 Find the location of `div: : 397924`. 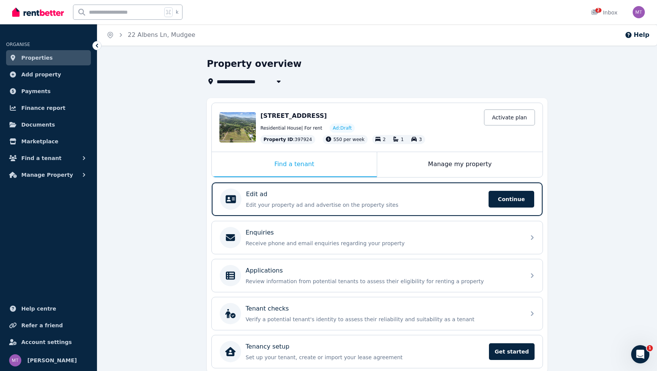

div: : 397924 is located at coordinates (288, 140).